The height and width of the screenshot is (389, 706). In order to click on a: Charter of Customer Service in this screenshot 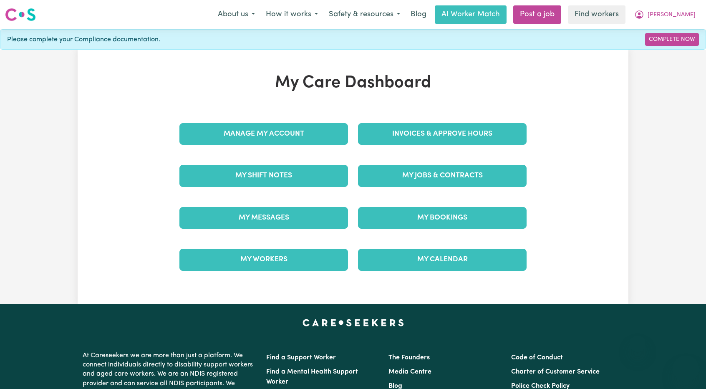, I will do `click(556, 372)`.